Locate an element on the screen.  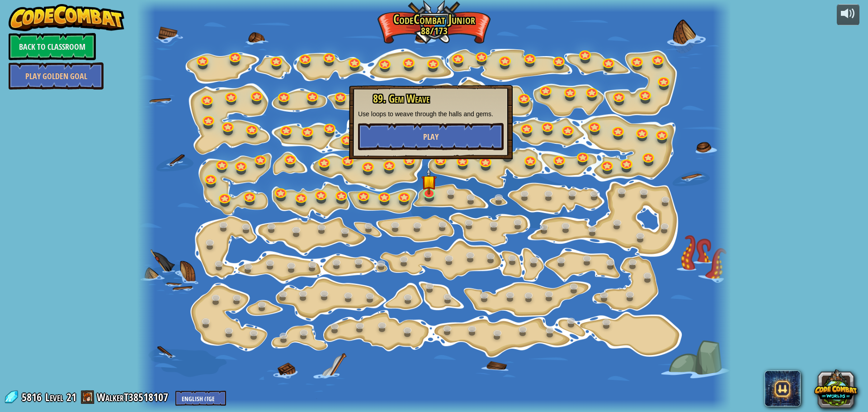
a: Back to Classroom is located at coordinates (52, 47).